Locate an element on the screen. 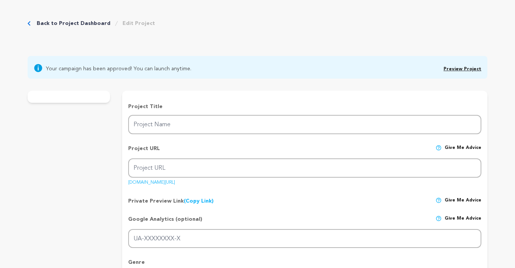 The height and width of the screenshot is (268, 515). div: Breadcrumb is located at coordinates (91, 23).